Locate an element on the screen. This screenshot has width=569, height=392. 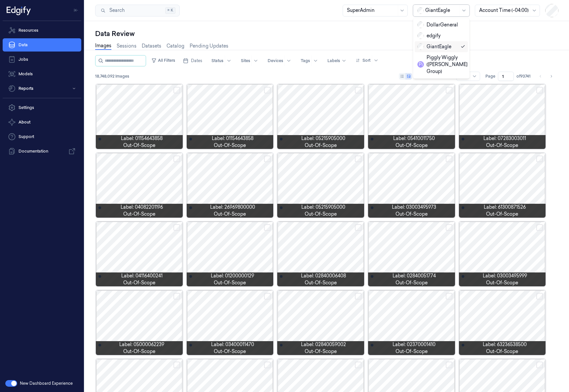
div: edgify is located at coordinates (429, 36).